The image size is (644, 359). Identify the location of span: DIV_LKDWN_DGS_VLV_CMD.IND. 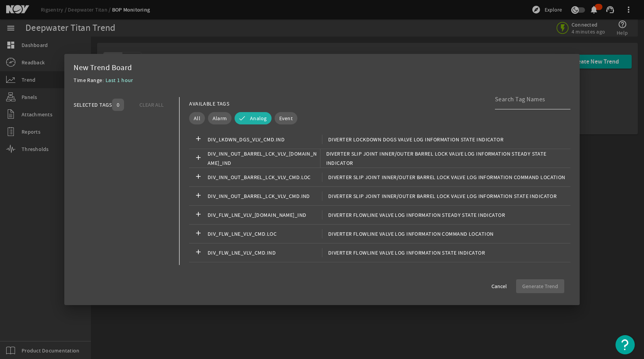
(265, 140).